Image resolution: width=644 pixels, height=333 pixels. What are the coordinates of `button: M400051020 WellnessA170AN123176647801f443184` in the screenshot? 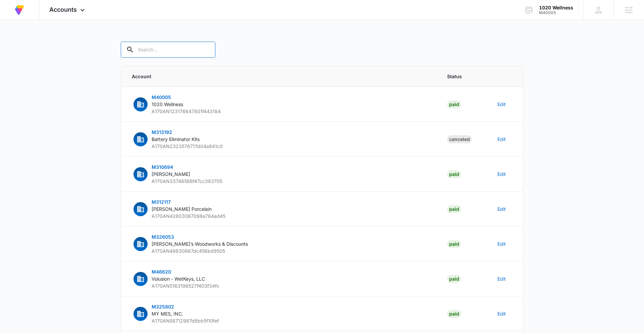 It's located at (176, 104).